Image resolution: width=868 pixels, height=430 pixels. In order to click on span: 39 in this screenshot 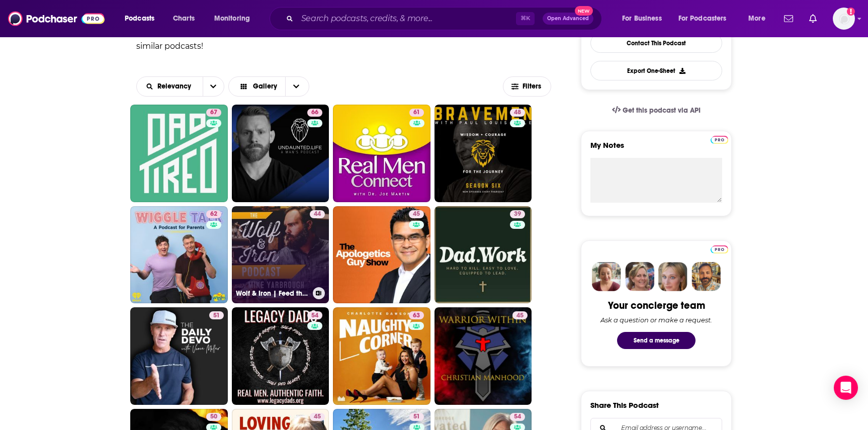, I will do `click(518, 214)`.